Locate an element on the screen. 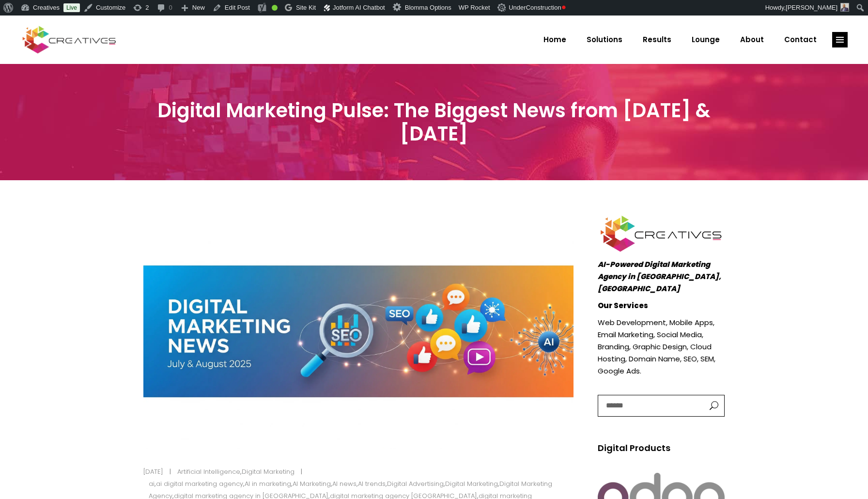 This screenshot has width=868, height=499. span: Contact is located at coordinates (800, 40).